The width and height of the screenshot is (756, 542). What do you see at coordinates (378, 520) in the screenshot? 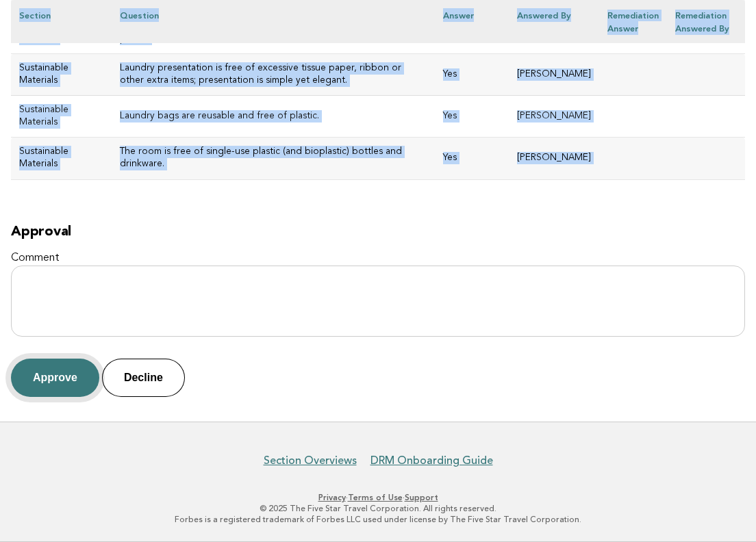
I see `p: Forbes is a registered trademark of Forbes LLC used under license by The Five Star Travel Corpora...` at bounding box center [378, 520].